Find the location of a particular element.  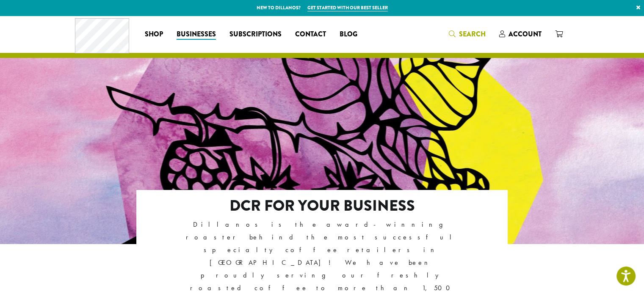

span: Contact is located at coordinates (310, 34).